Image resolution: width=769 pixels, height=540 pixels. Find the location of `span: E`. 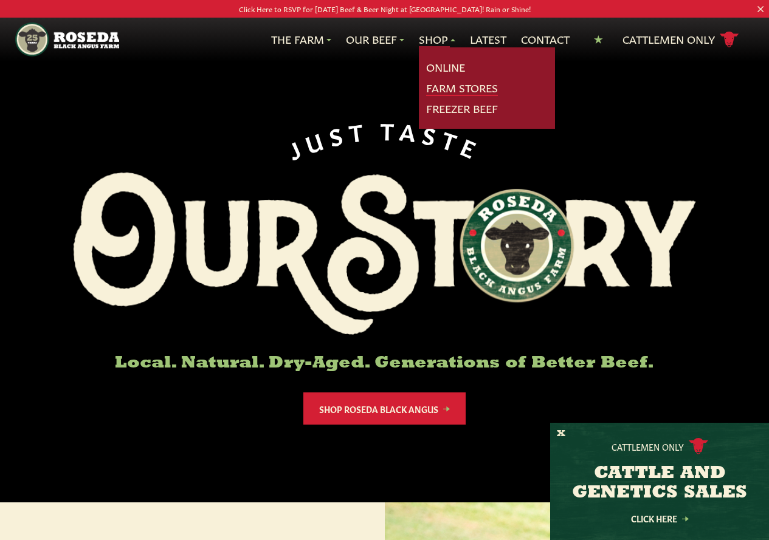

span: E is located at coordinates (470, 147).